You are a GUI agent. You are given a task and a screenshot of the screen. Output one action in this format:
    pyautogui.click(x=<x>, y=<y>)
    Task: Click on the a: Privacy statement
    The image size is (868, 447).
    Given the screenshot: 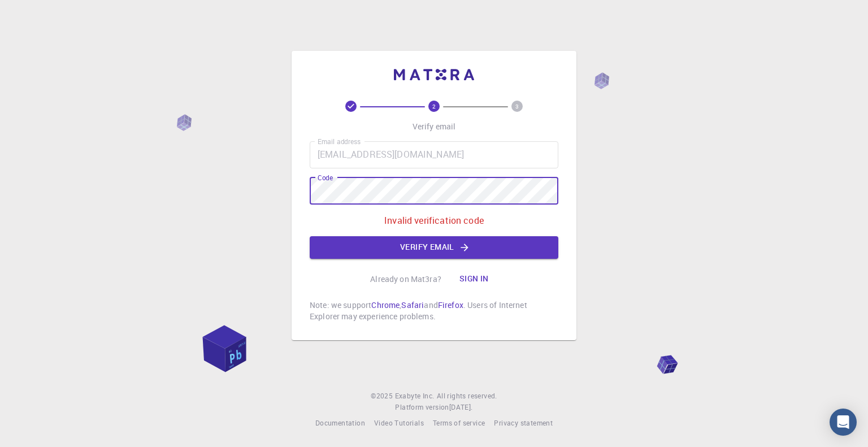 What is the action you would take?
    pyautogui.click(x=523, y=423)
    